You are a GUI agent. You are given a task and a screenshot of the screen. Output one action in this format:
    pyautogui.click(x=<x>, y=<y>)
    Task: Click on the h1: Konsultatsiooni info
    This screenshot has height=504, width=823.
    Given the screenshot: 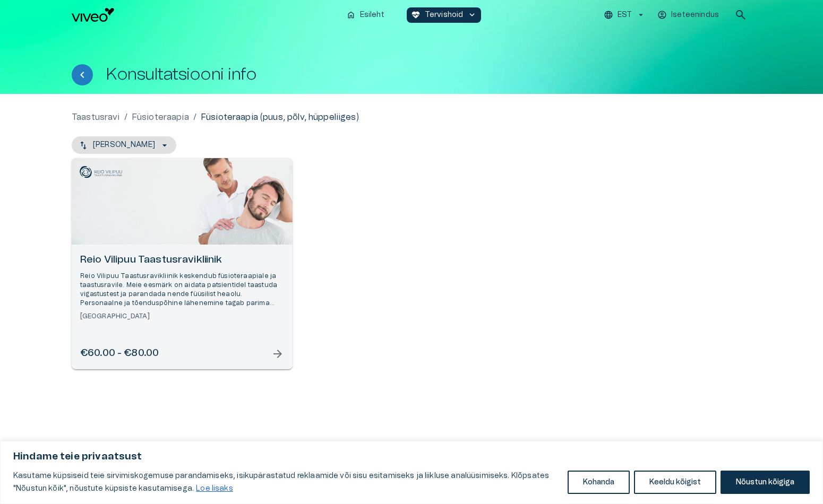 What is the action you would take?
    pyautogui.click(x=181, y=75)
    